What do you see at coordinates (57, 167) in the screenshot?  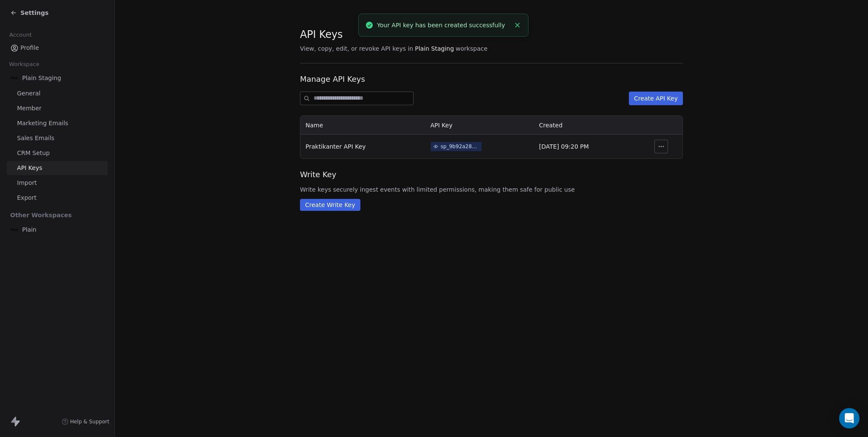 I see `a: API Keys` at bounding box center [57, 167].